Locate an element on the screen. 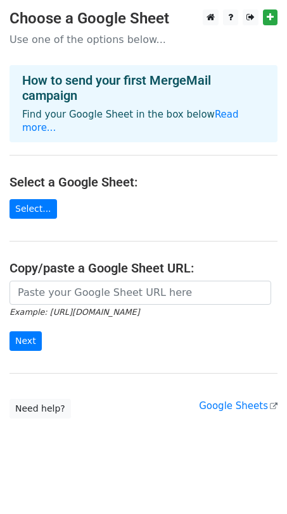 The width and height of the screenshot is (287, 514). a: Need help? is located at coordinates (40, 409).